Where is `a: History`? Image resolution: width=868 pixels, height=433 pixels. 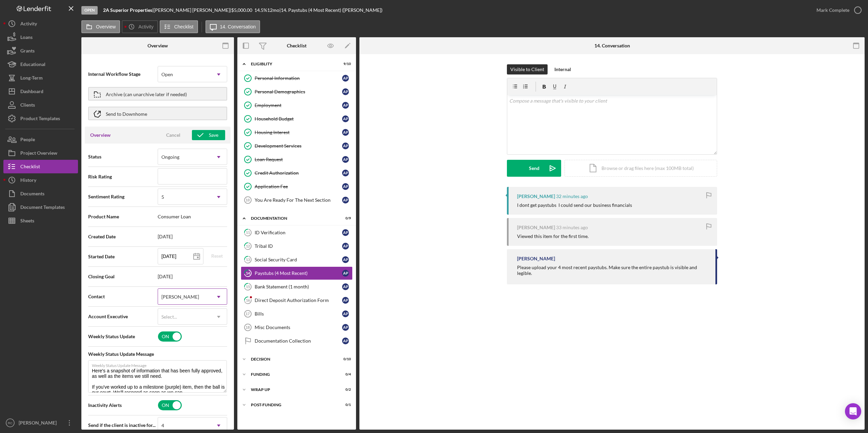
a: History is located at coordinates (40, 180).